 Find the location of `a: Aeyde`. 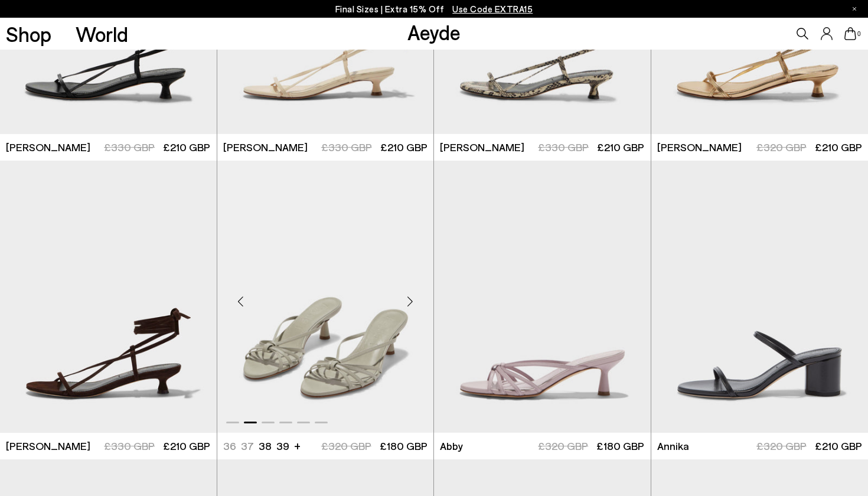

a: Aeyde is located at coordinates (434, 32).